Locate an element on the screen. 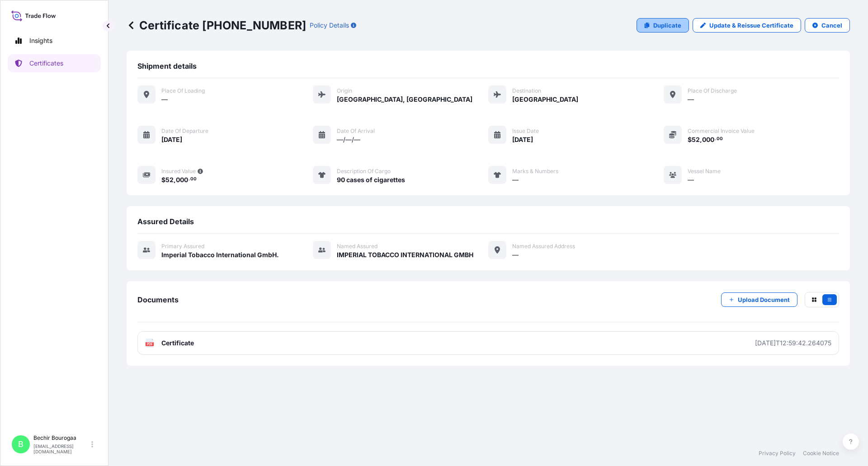  span: Imperial Tobacco International GmbH. is located at coordinates (220, 255).